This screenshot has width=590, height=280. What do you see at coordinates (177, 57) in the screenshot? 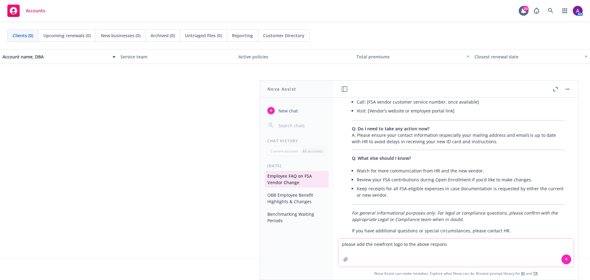
I see `div: Service team` at bounding box center [177, 57].